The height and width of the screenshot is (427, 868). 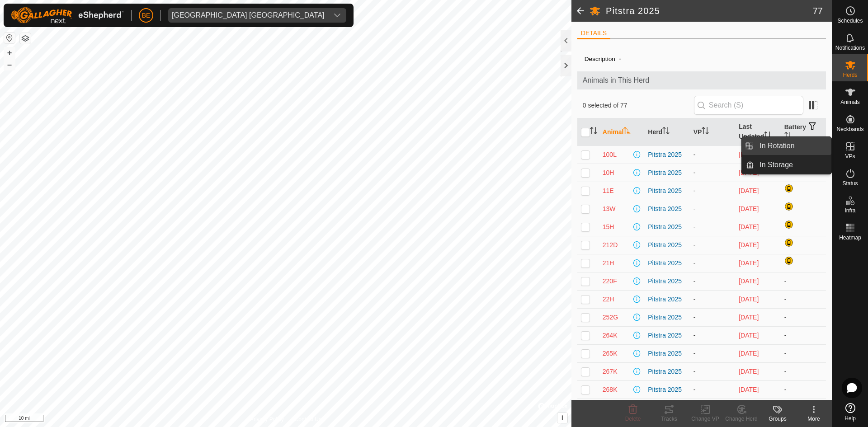 I want to click on div: More, so click(x=814, y=419).